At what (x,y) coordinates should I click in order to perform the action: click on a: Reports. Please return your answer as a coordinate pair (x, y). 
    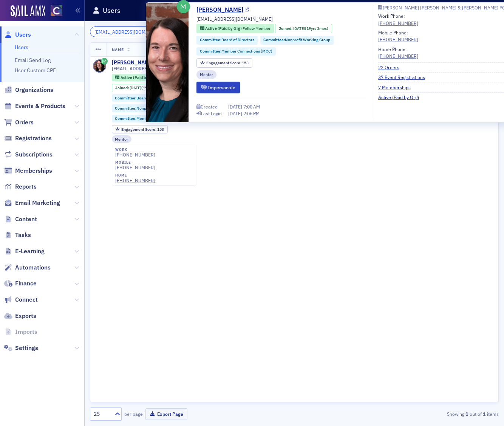
    Looking at the image, I should click on (20, 187).